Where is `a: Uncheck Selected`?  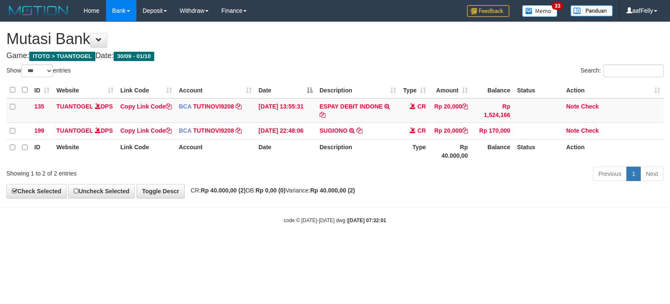
a: Uncheck Selected is located at coordinates (101, 191).